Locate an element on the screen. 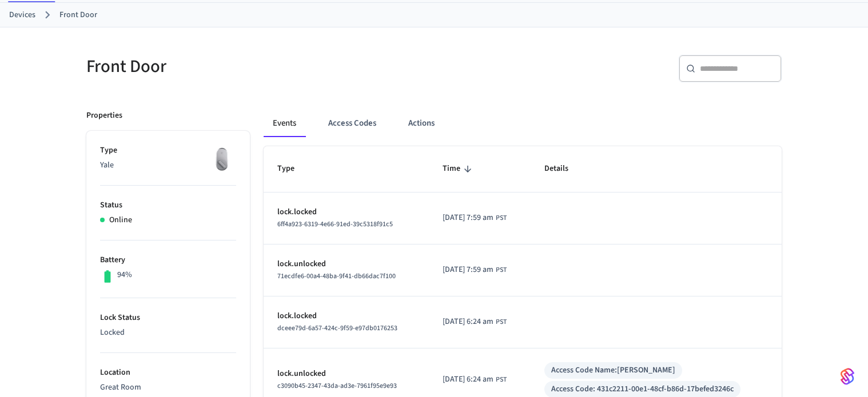  span: 6ff4a923-6319-4e66-91ed-39c5318f91c5 is located at coordinates (335, 225).